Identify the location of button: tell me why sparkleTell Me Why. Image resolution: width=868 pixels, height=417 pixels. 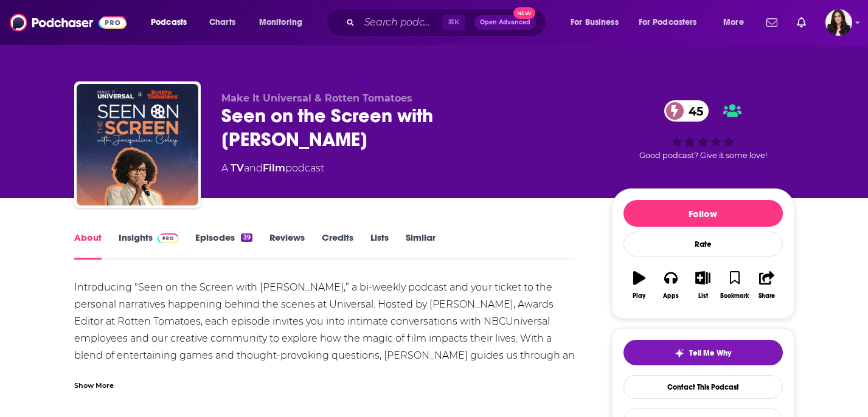
(703, 352).